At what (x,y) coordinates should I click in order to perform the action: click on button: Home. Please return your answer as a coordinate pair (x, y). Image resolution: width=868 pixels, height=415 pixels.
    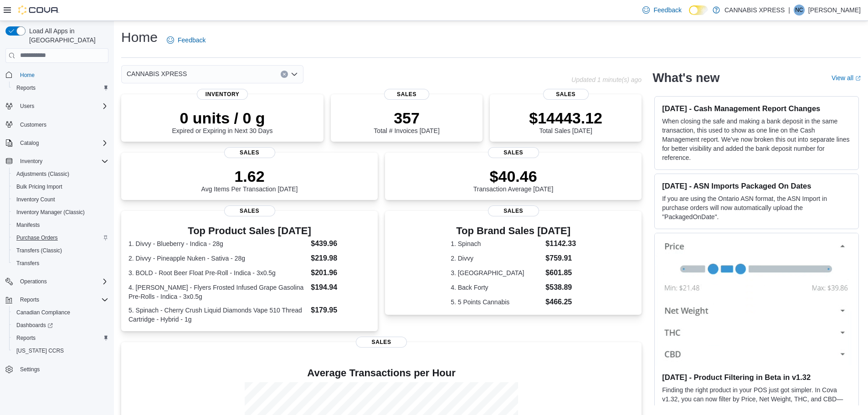
    Looking at the image, I should click on (57, 75).